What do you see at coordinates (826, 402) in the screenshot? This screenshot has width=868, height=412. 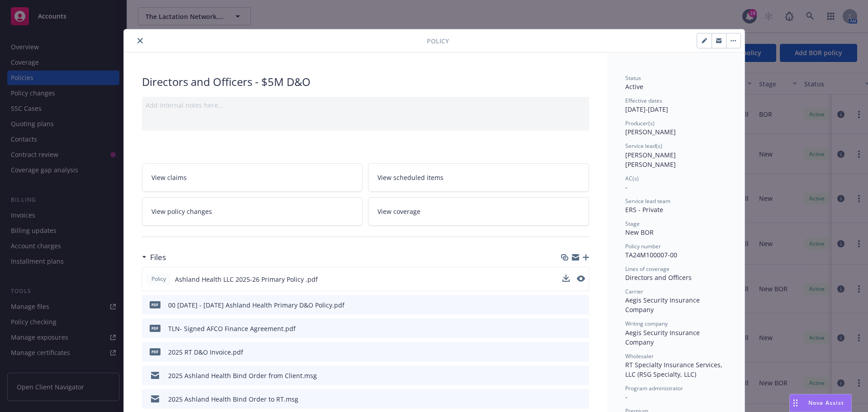 I see `span: Nova Assist` at bounding box center [826, 402].